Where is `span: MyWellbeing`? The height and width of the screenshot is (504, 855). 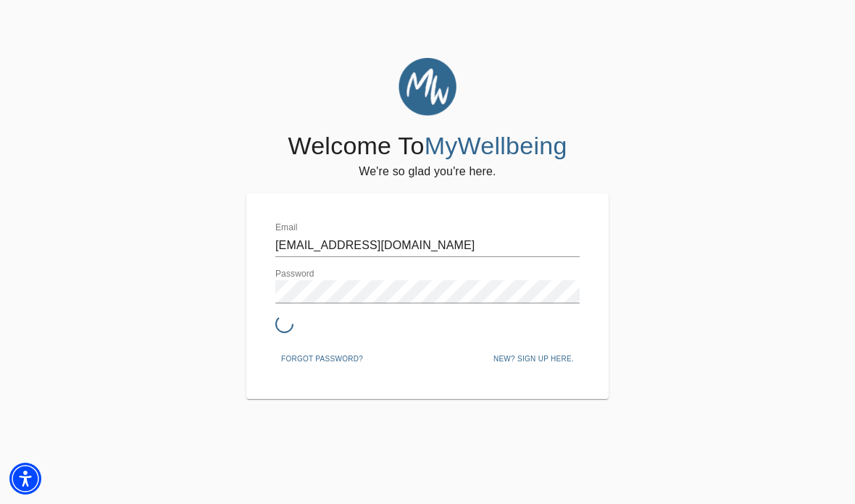 span: MyWellbeing is located at coordinates (496, 146).